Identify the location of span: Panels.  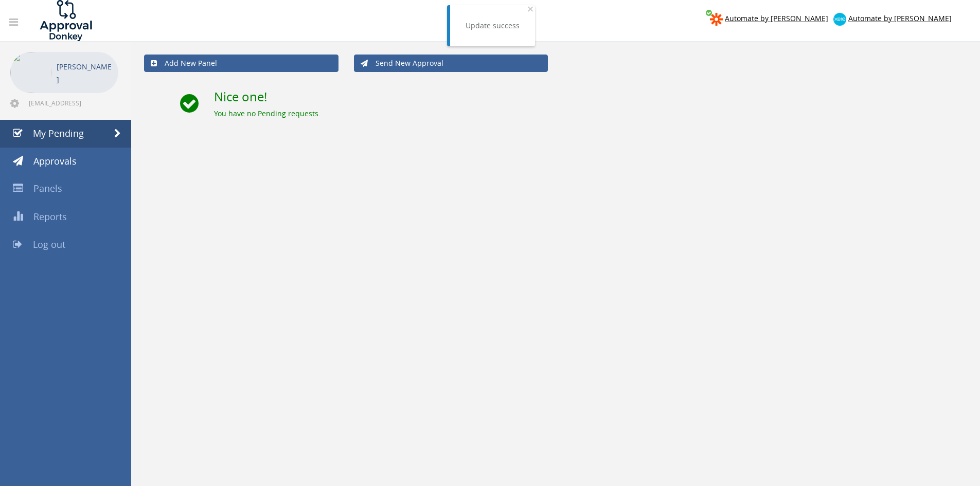
(48, 188).